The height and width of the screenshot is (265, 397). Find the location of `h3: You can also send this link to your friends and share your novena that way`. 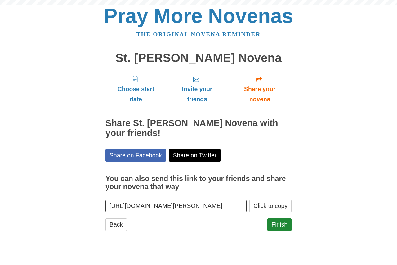

h3: You can also send this link to your friends and share your novena that way is located at coordinates (198, 182).